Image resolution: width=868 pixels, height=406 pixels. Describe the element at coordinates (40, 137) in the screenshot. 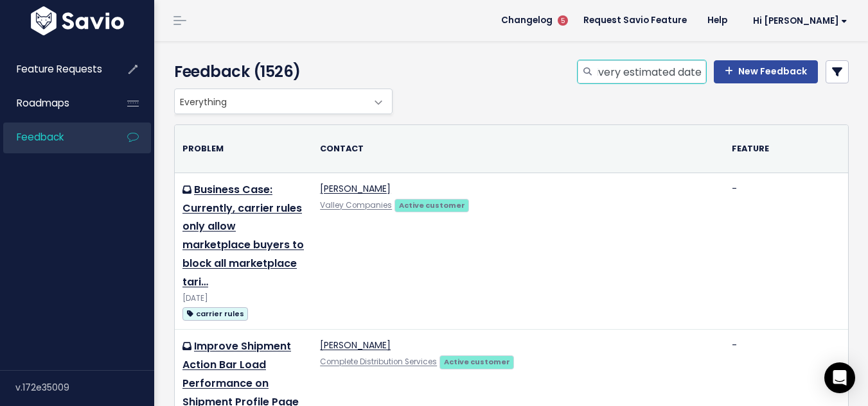

I see `span: Feedback` at that location.